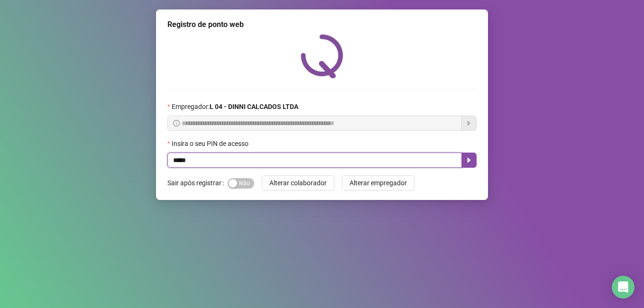 The height and width of the screenshot is (308, 644). I want to click on img: QRPoint, so click(322, 56).